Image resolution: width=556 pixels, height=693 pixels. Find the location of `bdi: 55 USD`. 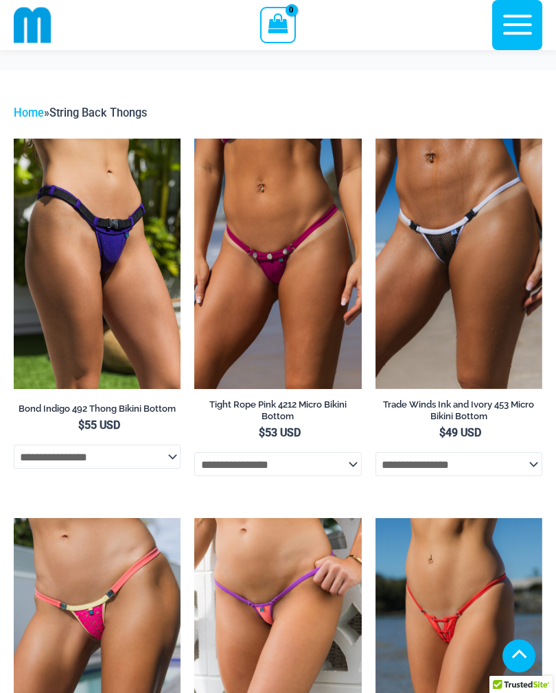

bdi: 55 USD is located at coordinates (99, 425).